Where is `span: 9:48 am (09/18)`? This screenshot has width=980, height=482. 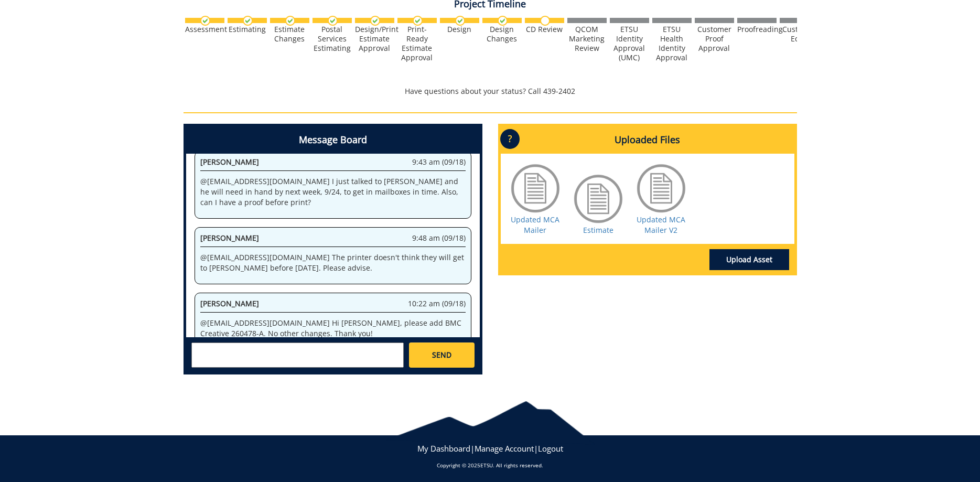
span: 9:48 am (09/18) is located at coordinates (439, 238).